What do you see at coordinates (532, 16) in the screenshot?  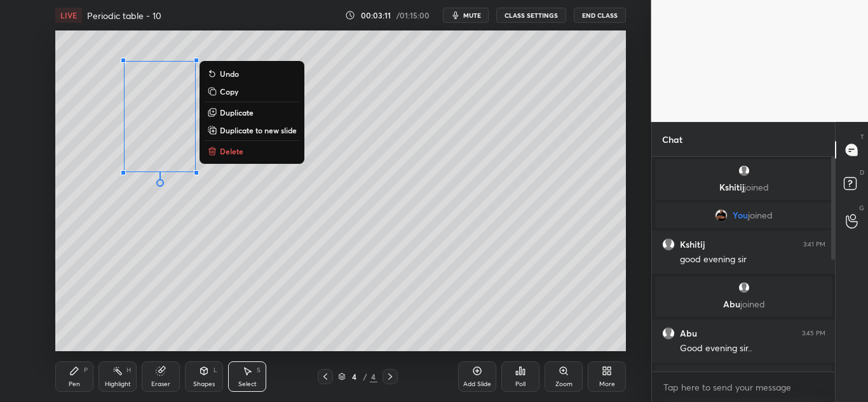 I see `button: CLASS SETTINGS` at bounding box center [532, 16].